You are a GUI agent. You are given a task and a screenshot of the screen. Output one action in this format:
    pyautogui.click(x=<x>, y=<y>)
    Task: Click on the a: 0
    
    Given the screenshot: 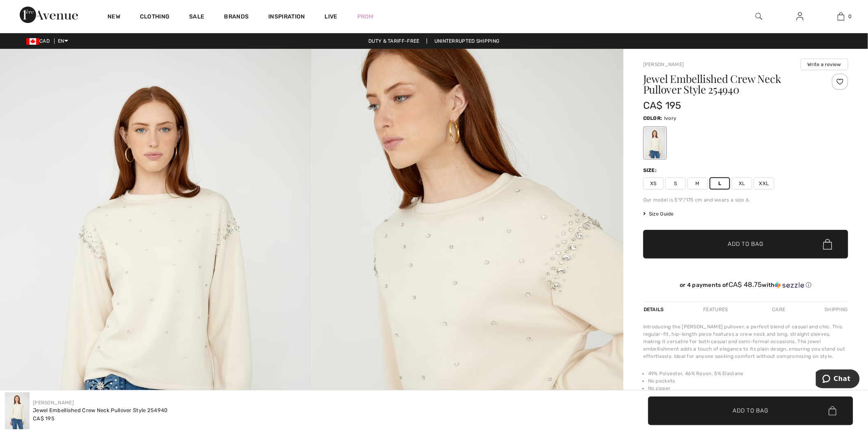 What is the action you would take?
    pyautogui.click(x=841, y=17)
    